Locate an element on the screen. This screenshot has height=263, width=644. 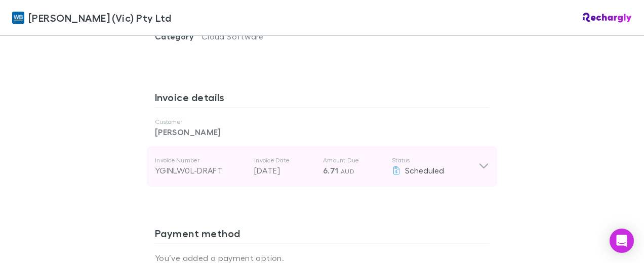
p: Invoice Number is located at coordinates (201, 160).